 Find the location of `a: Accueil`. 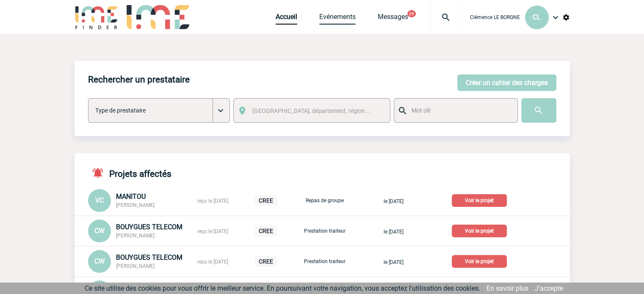

a: Accueil is located at coordinates (286, 19).